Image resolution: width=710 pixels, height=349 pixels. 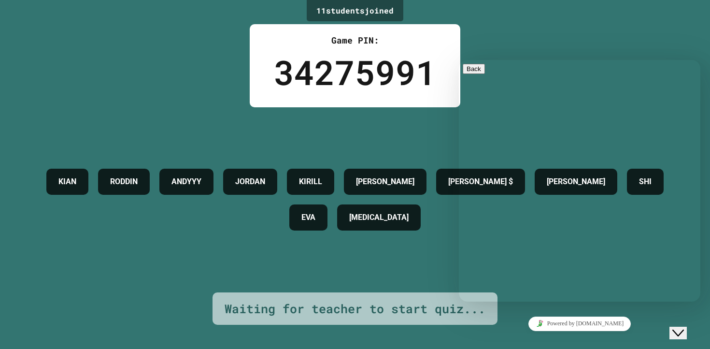 What do you see at coordinates (81, 11) in the screenshot?
I see `img: Tawky_16x16.svg` at bounding box center [81, 11].